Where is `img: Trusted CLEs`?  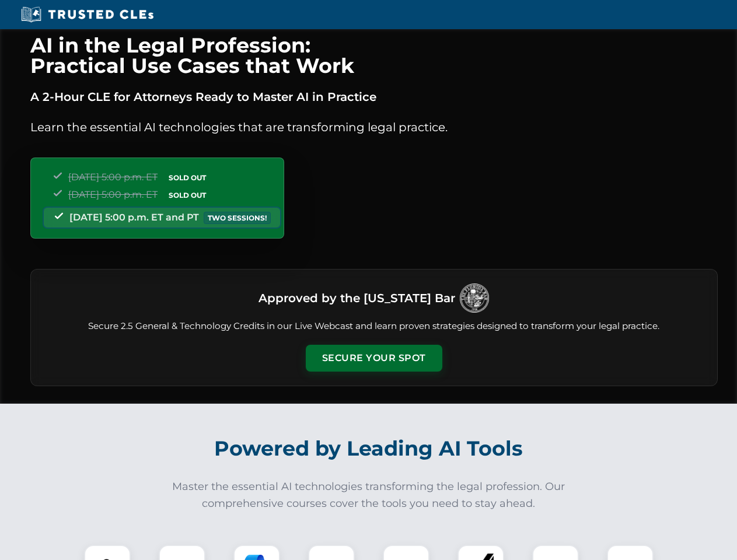 img: Trusted CLEs is located at coordinates (87, 14).